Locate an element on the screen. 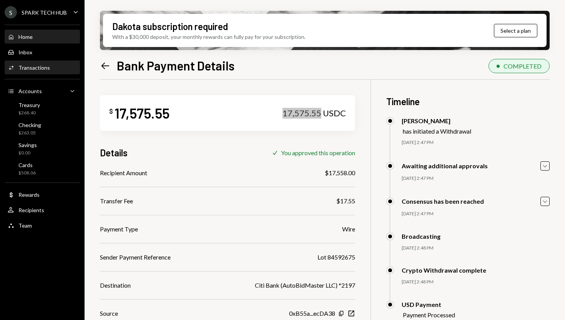  div: $508.06 is located at coordinates (27, 173).